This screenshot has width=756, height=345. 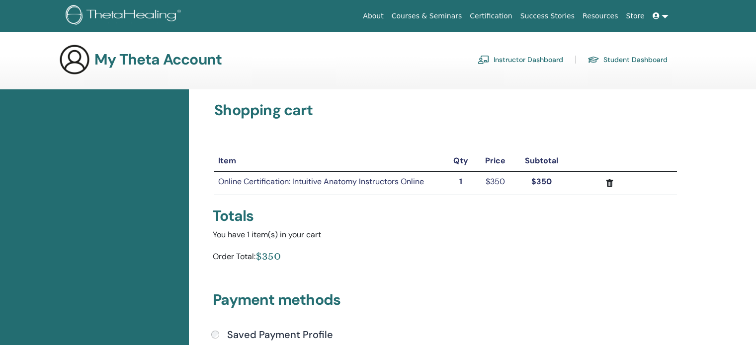 What do you see at coordinates (490, 16) in the screenshot?
I see `a: Certification` at bounding box center [490, 16].